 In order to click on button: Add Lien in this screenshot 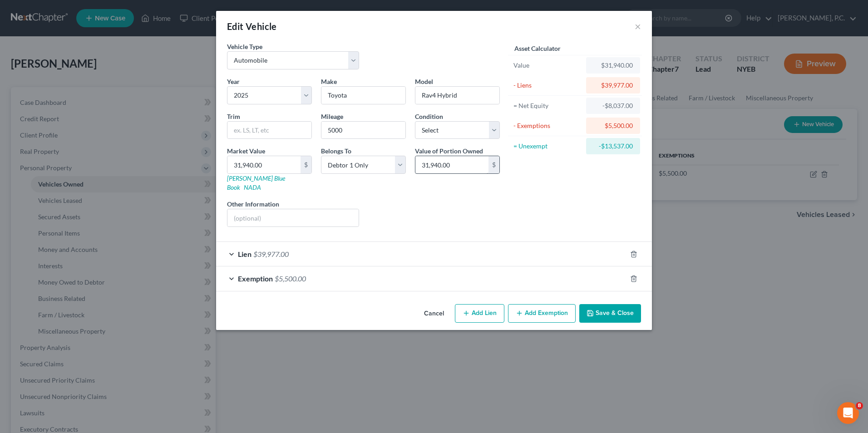, I will do `click(479, 314)`.